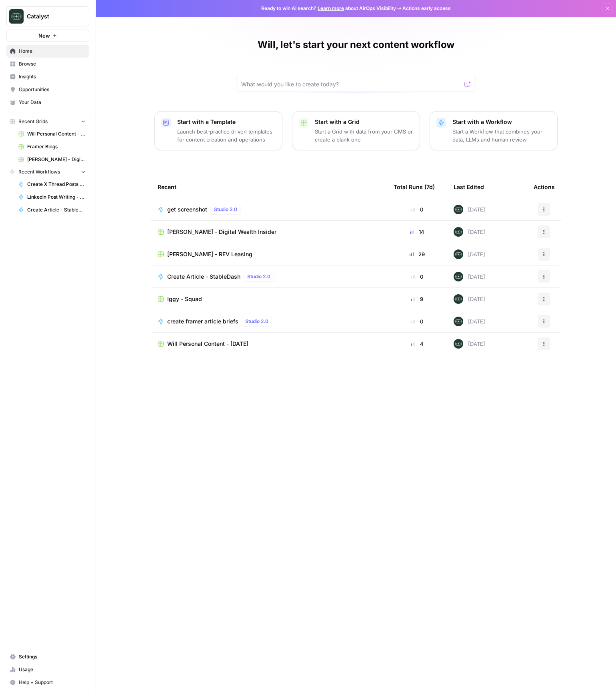  I want to click on button: Workspace: Catalyst, so click(48, 16).